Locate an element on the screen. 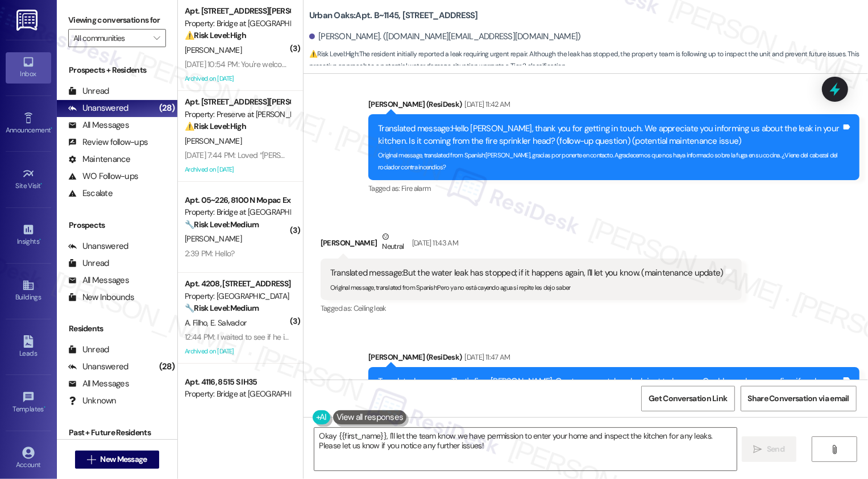 This screenshot has height=479, width=868. div: Apt. 4116, 8515 S IH35 is located at coordinates (237, 382).